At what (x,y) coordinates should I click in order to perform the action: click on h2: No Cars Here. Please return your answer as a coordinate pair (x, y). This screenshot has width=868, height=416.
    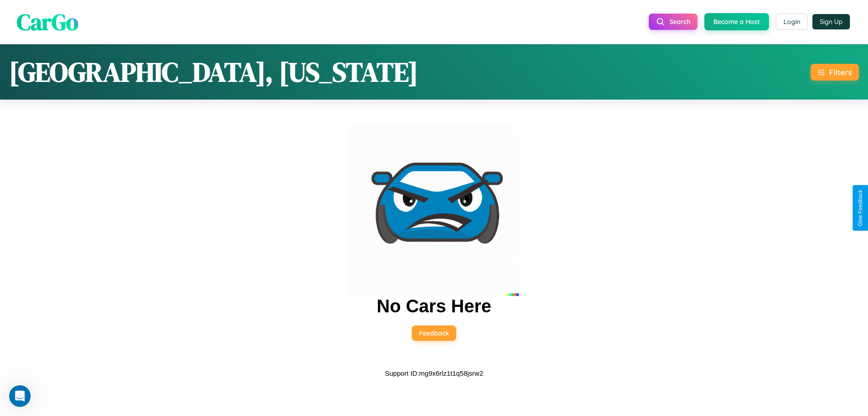
    Looking at the image, I should click on (434, 306).